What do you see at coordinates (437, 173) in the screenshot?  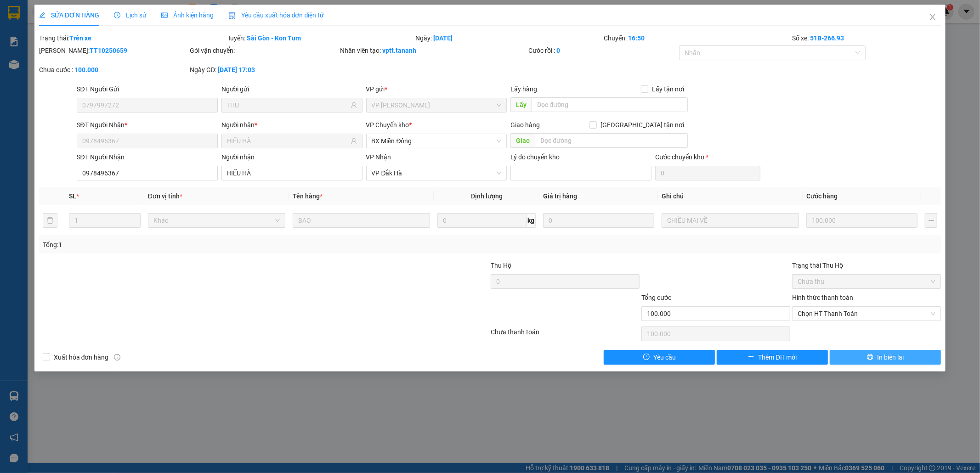 I see `span: VP Đắk Hà` at bounding box center [437, 173].